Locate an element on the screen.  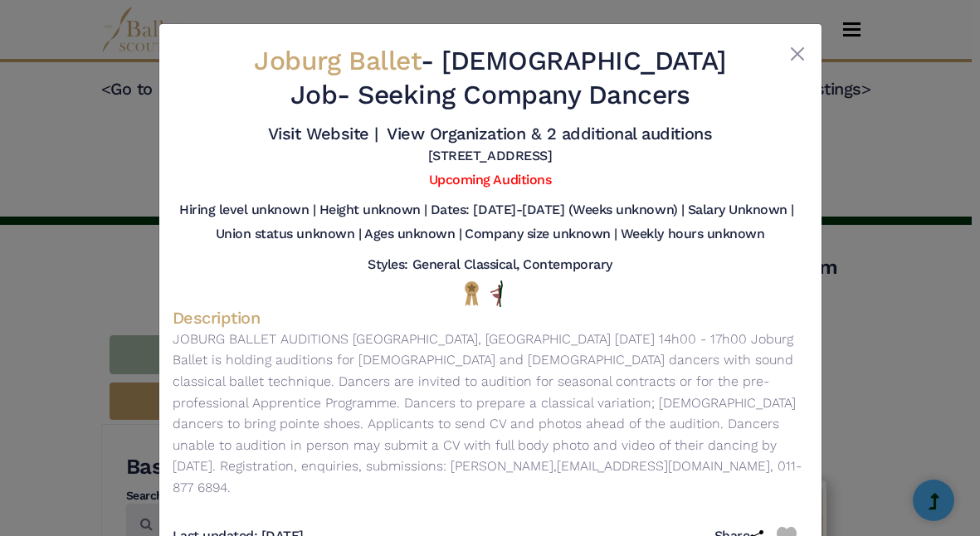
img: All is located at coordinates (496, 293).